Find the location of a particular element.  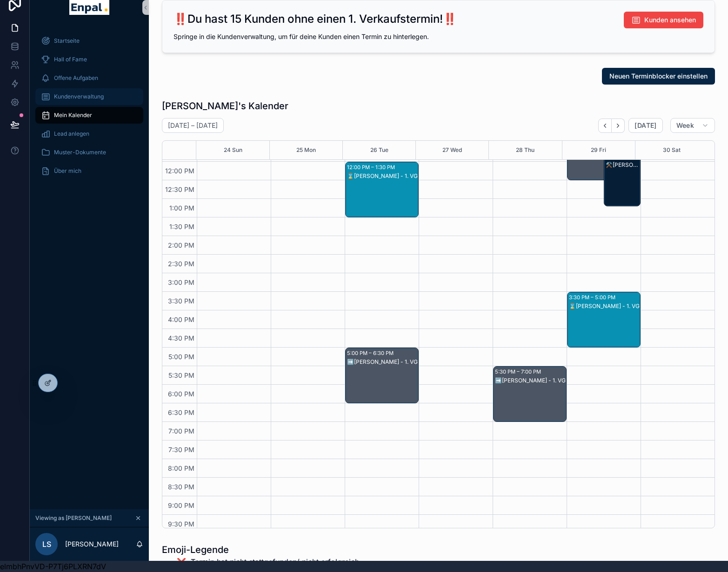

span: 1:00 PM is located at coordinates (182, 208).